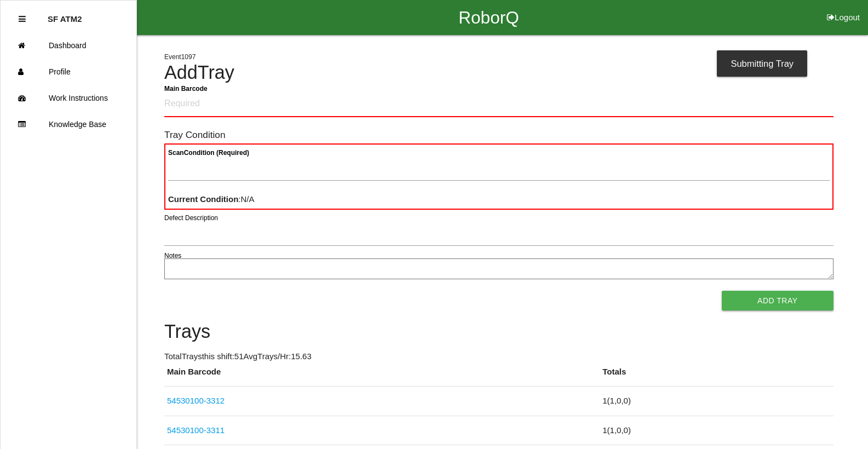 The image size is (868, 449). Describe the element at coordinates (68, 124) in the screenshot. I see `a: Knowledge Base` at that location.